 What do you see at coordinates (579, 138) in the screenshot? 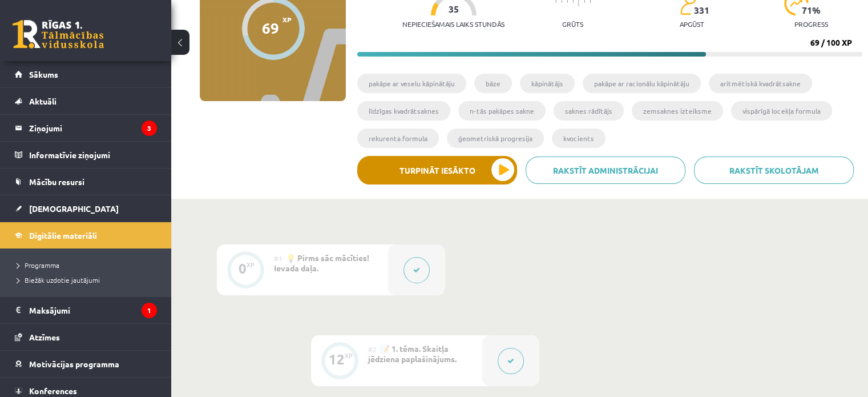
I see `li: kvocients` at bounding box center [579, 138].